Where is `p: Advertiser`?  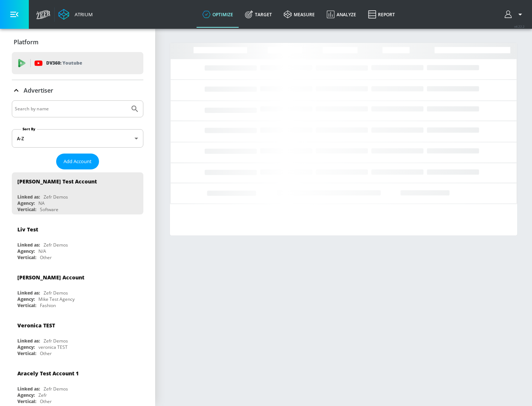 p: Advertiser is located at coordinates (38, 90).